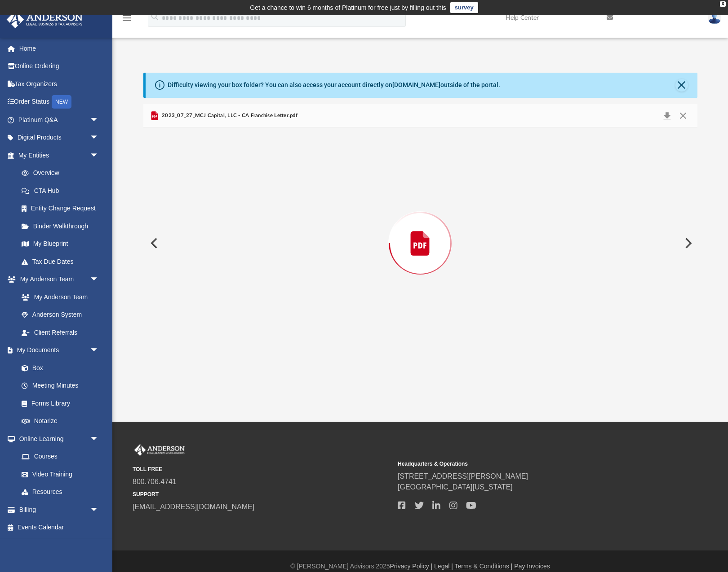  I want to click on a: Legal |, so click(444, 567).